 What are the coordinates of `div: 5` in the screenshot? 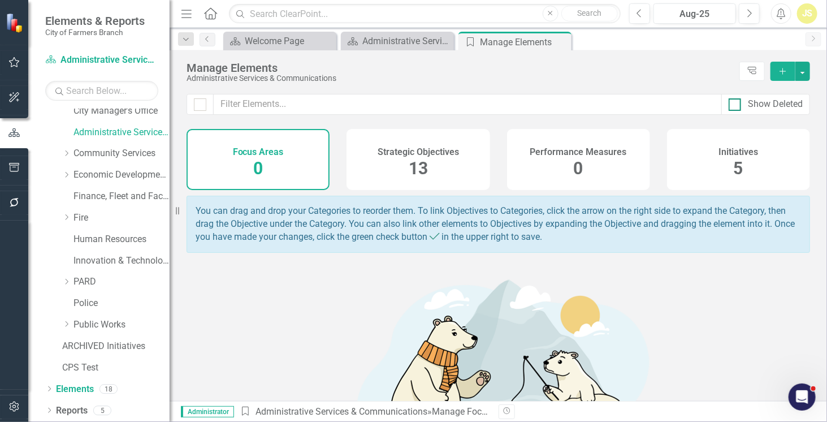 It's located at (102, 410).